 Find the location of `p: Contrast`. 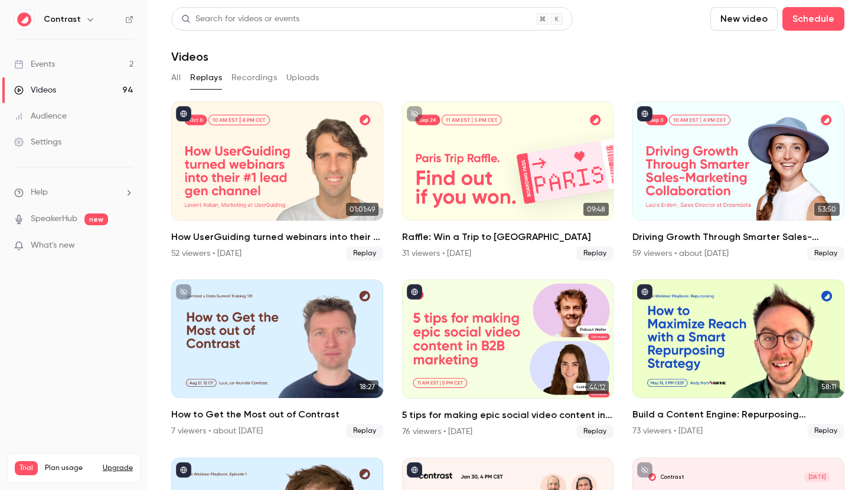

p: Contrast is located at coordinates (672, 477).